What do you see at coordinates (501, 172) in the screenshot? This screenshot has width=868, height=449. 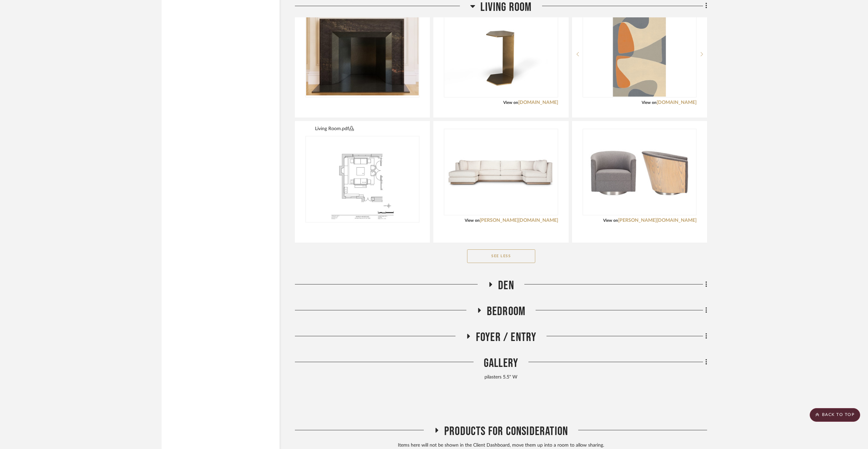 I see `img: Sofa No. 2735` at bounding box center [501, 172].